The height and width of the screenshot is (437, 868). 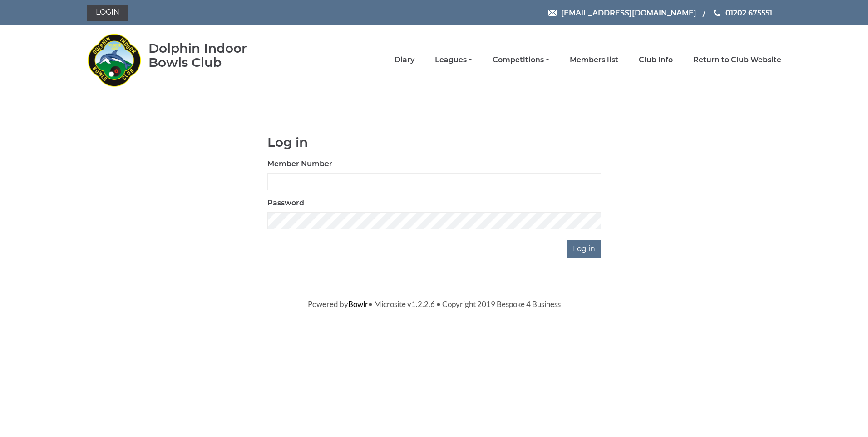 I want to click on h1: Log in, so click(x=434, y=142).